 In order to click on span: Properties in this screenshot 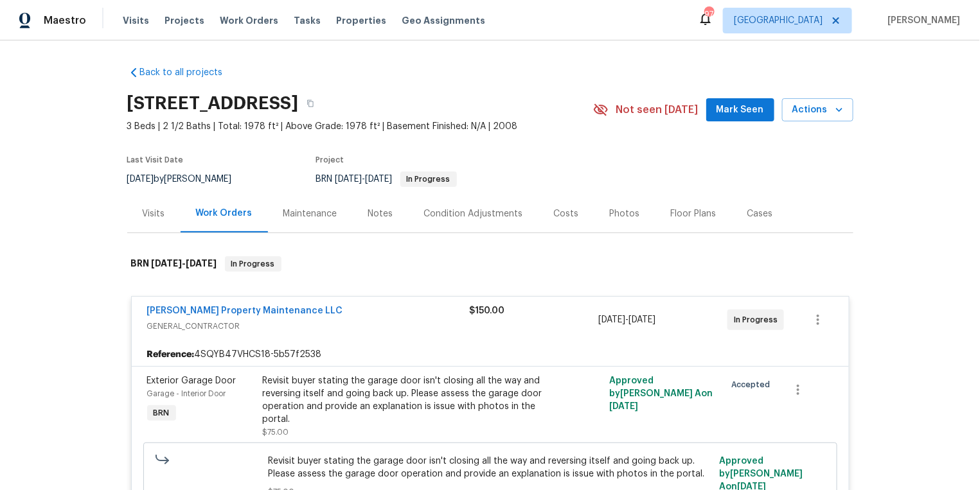, I will do `click(361, 20)`.